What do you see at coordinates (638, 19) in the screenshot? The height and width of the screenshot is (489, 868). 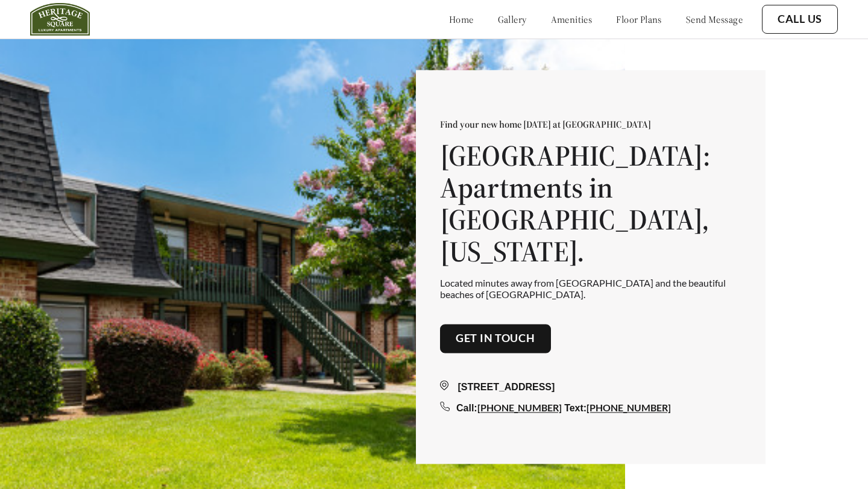 I see `a: floor plans` at bounding box center [638, 19].